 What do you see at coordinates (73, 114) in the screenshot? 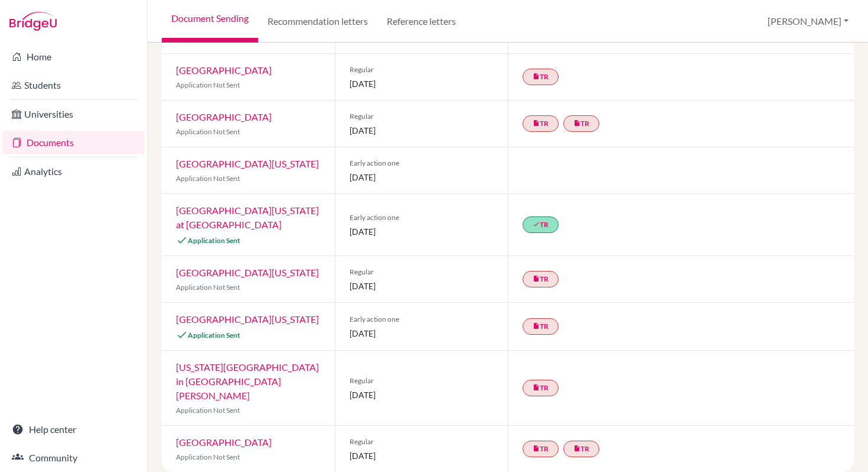
I see `a: Universities` at bounding box center [73, 114].